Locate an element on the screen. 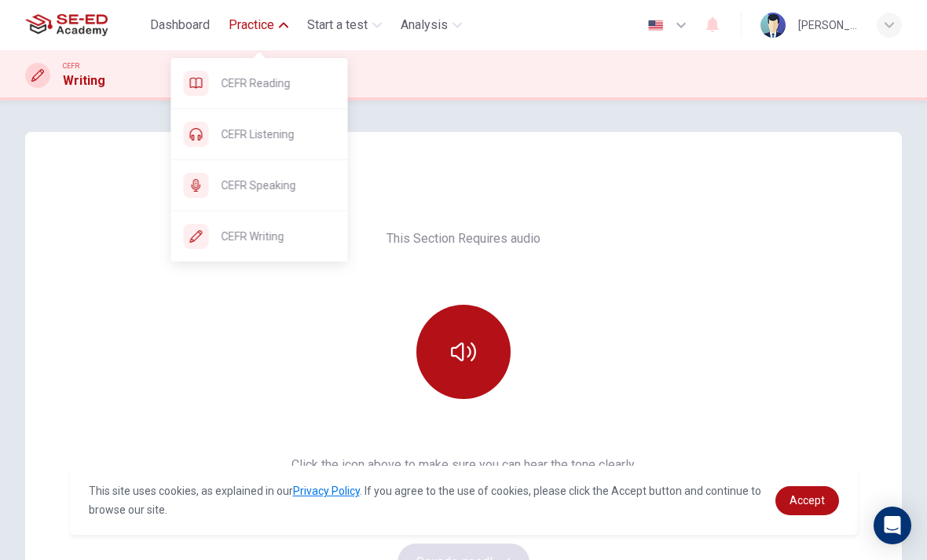  div: CEFR Listening is located at coordinates (259, 134).